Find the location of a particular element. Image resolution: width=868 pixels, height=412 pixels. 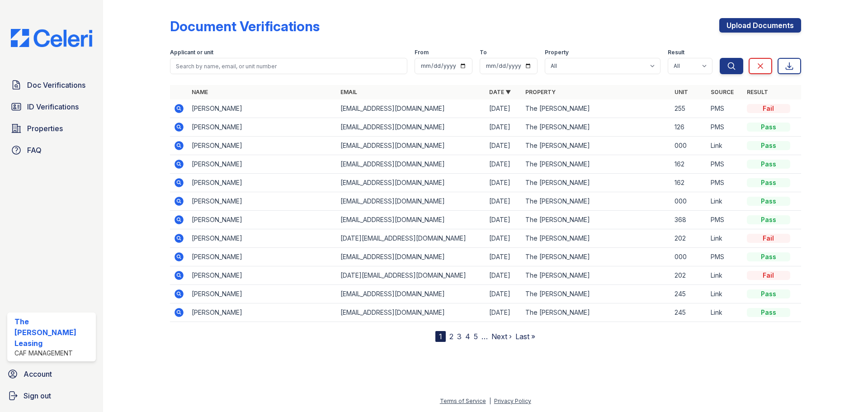

a: 5 is located at coordinates (476, 337).